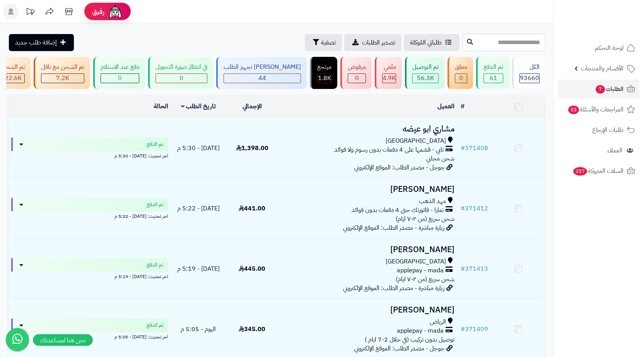  What do you see at coordinates (357, 67) in the screenshot?
I see `div: مرفوض` at bounding box center [357, 67].